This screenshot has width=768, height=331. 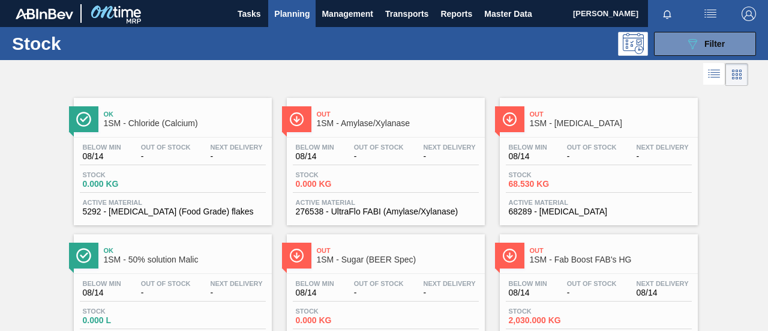 I want to click on img: userActions, so click(x=711, y=14).